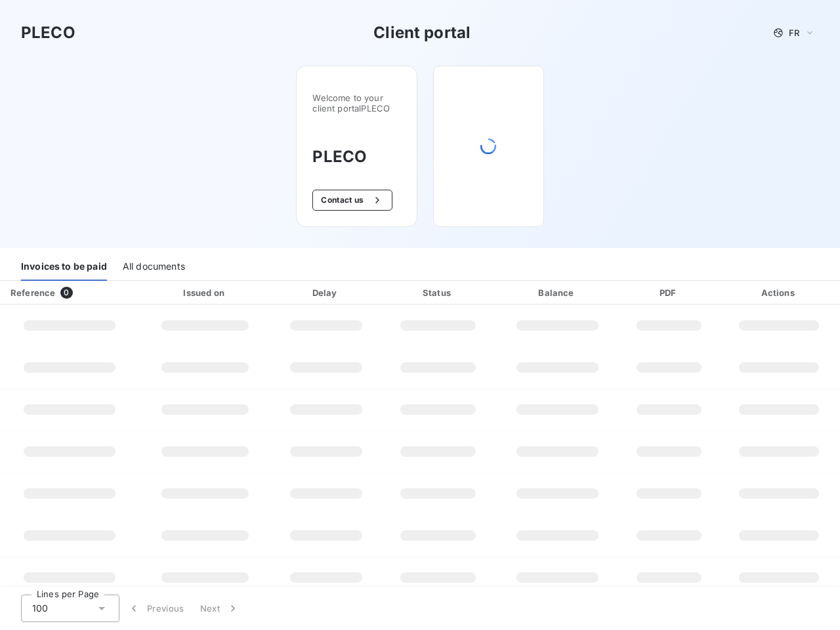  I want to click on span: FR, so click(794, 33).